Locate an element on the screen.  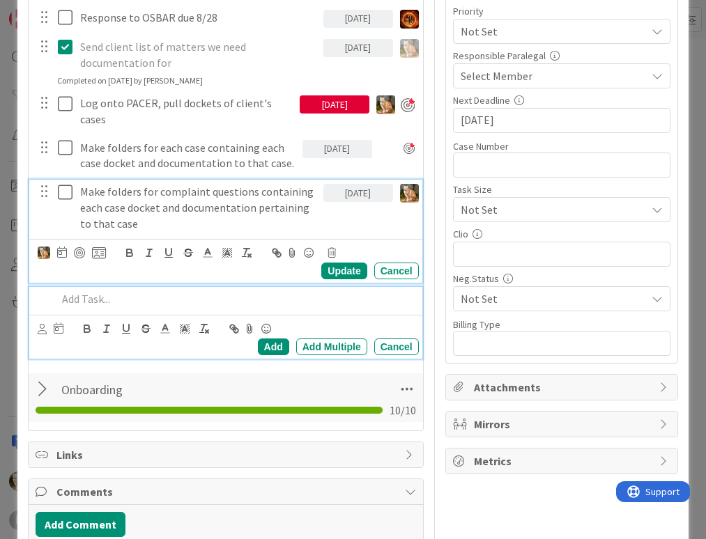
span: Attachments is located at coordinates (563, 387).